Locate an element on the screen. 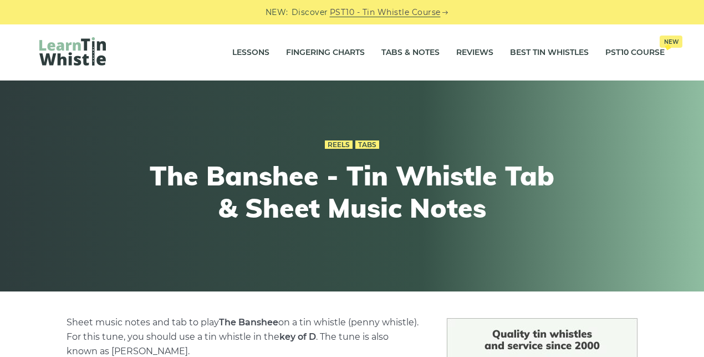 Image resolution: width=704 pixels, height=357 pixels. a: Fingering Charts is located at coordinates (326, 53).